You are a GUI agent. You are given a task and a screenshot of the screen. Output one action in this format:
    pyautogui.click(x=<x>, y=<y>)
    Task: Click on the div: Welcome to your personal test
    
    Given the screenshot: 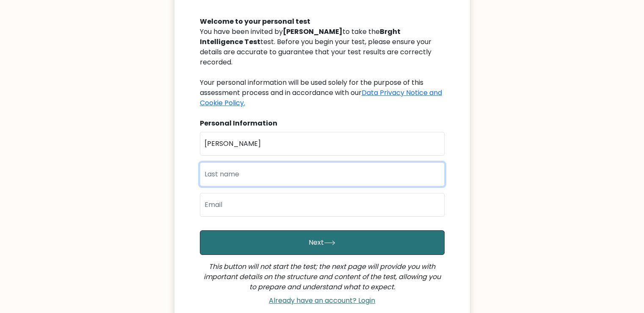 What is the action you would take?
    pyautogui.click(x=322, y=21)
    